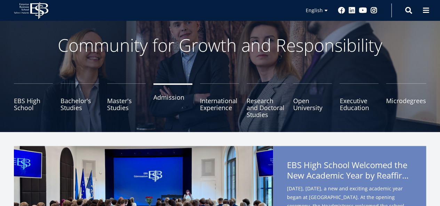  Describe the element at coordinates (350, 172) in the screenshot. I see `span: EBS High School Welcomed the` at that location.